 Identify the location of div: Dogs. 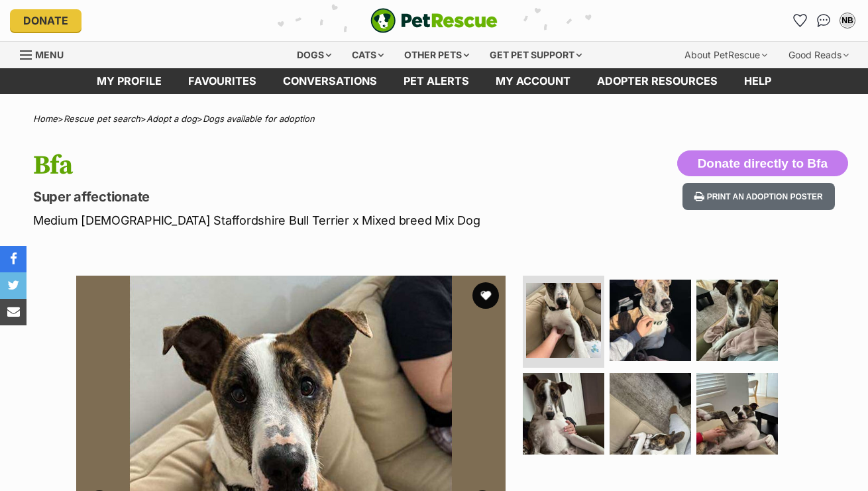
(314, 55).